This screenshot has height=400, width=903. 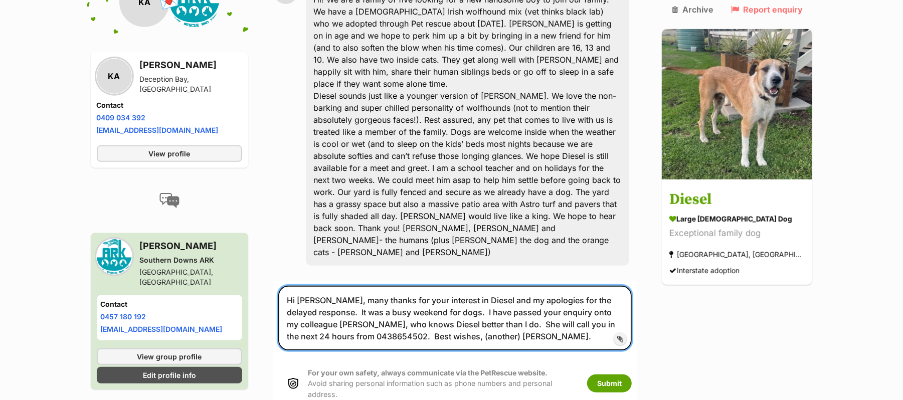 What do you see at coordinates (169, 356) in the screenshot?
I see `span: View group profile` at bounding box center [169, 356].